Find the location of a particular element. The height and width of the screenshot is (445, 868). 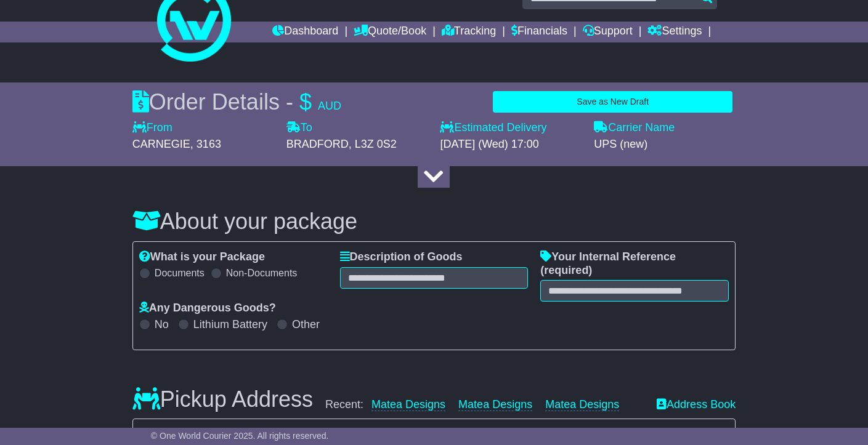

span: CARNEGIE is located at coordinates (161, 144).